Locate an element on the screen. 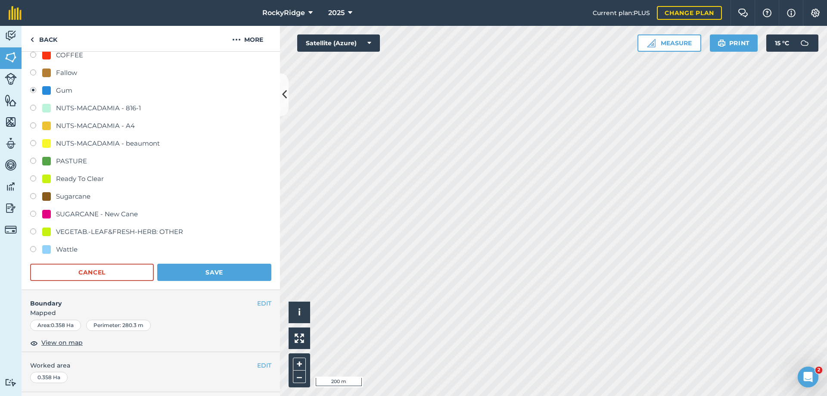  div: Sugarcane is located at coordinates (73, 196).